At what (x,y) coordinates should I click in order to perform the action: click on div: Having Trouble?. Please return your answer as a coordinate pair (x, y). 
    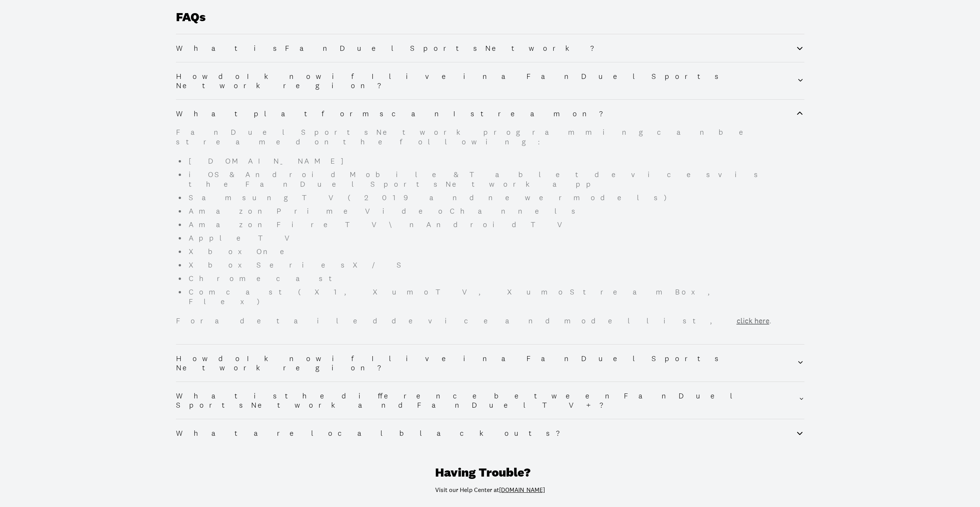
    Looking at the image, I should click on (490, 472).